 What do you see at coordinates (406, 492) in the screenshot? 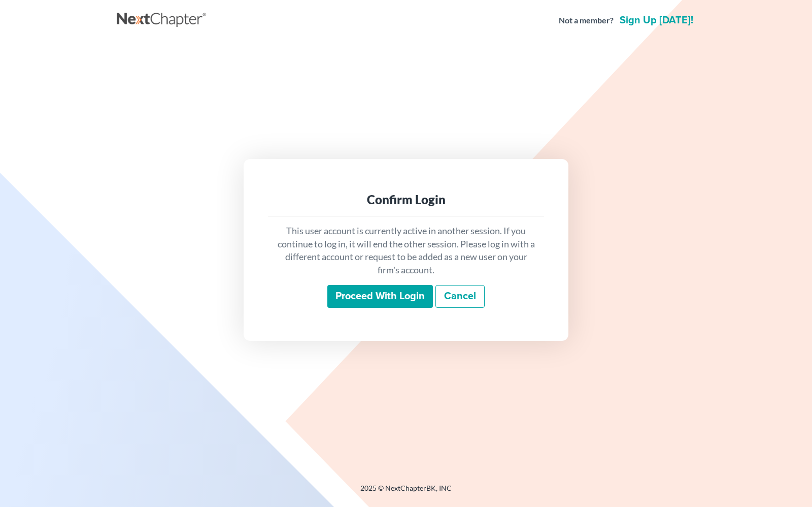
I see `div: 2025 © NextChapterBK, INC` at bounding box center [406, 492].